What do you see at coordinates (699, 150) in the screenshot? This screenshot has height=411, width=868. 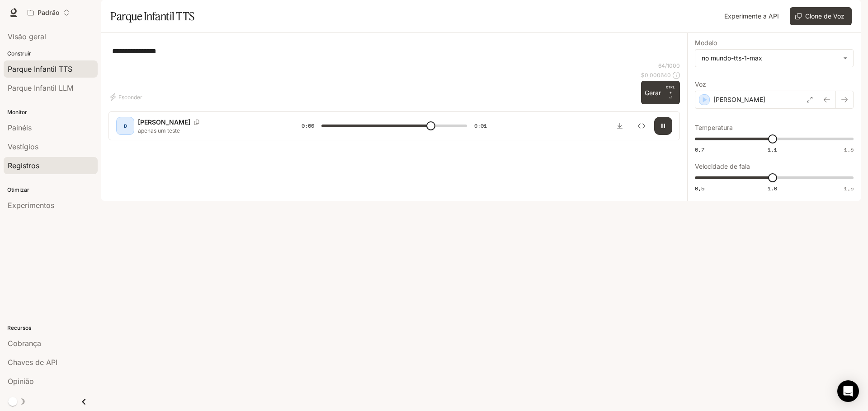 I see `font: 0,7` at bounding box center [699, 150].